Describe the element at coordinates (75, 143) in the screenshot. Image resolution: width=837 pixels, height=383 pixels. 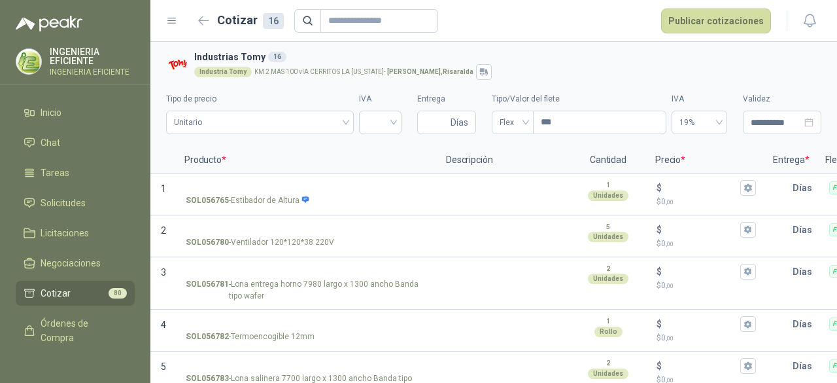
I see `a: Chat` at that location.